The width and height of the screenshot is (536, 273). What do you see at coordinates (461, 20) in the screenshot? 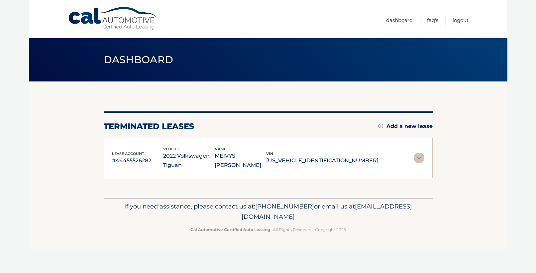
I see `a: Logout` at bounding box center [461, 20].